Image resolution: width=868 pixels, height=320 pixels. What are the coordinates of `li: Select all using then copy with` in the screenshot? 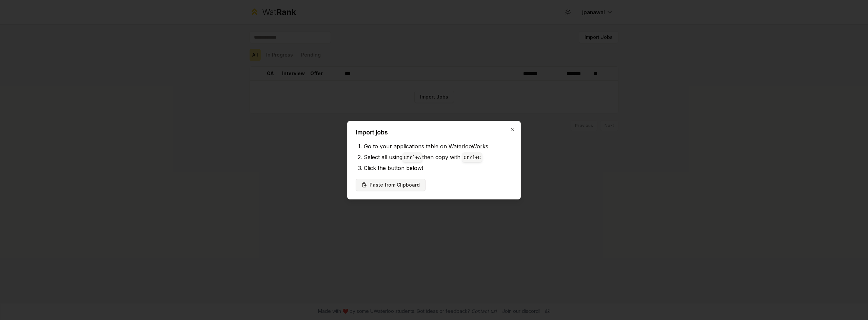 It's located at (438, 157).